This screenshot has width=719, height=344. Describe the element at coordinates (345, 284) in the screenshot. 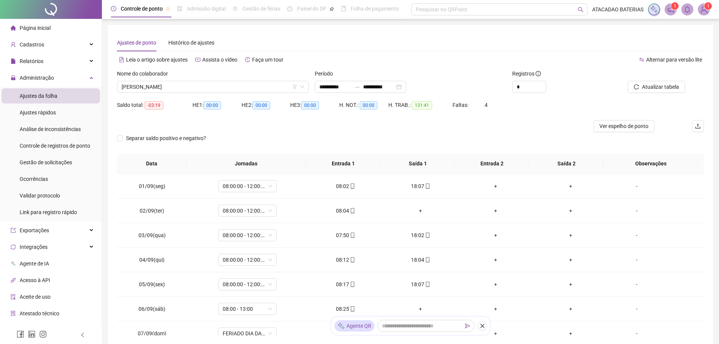

I see `div: 08:17` at that location.